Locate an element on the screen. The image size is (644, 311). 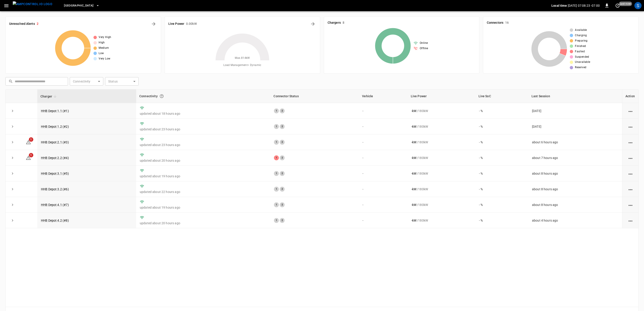
p: updated about 22 hours ago is located at coordinates (203, 192).